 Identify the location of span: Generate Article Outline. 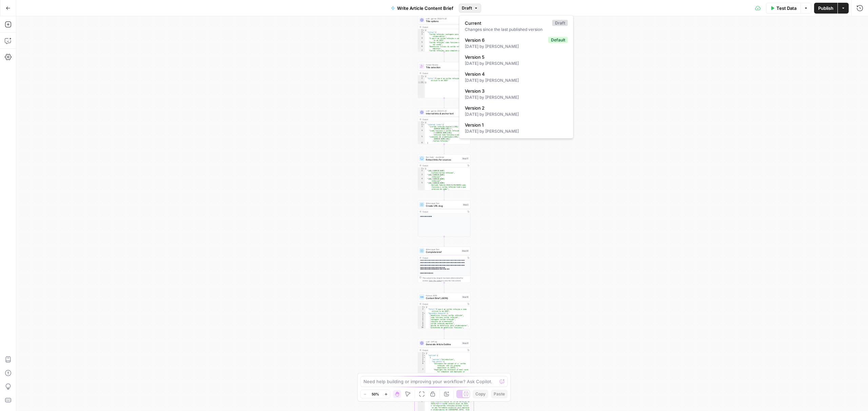
(443, 345).